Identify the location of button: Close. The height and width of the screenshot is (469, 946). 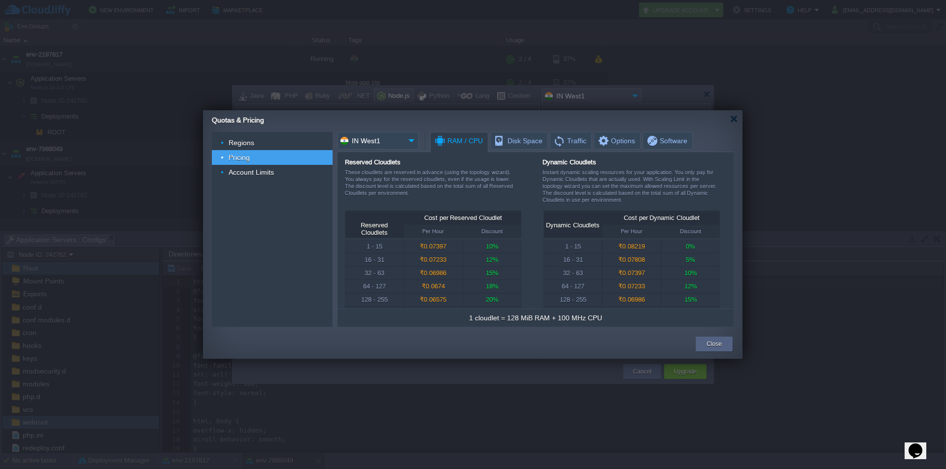
(714, 344).